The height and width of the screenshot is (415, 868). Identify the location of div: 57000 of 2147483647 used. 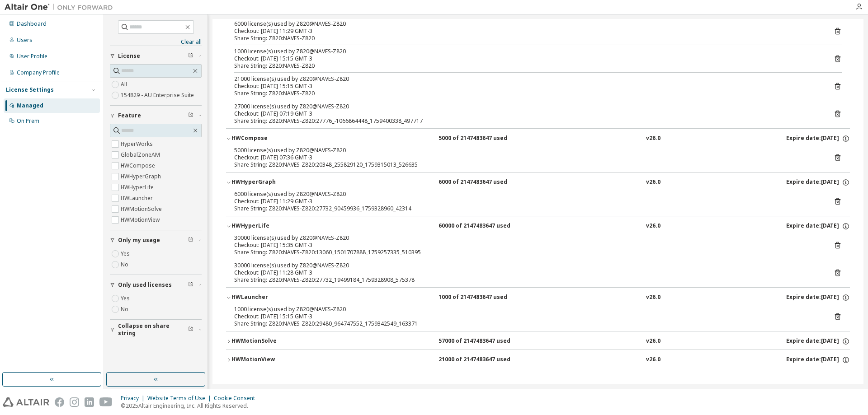
(479, 341).